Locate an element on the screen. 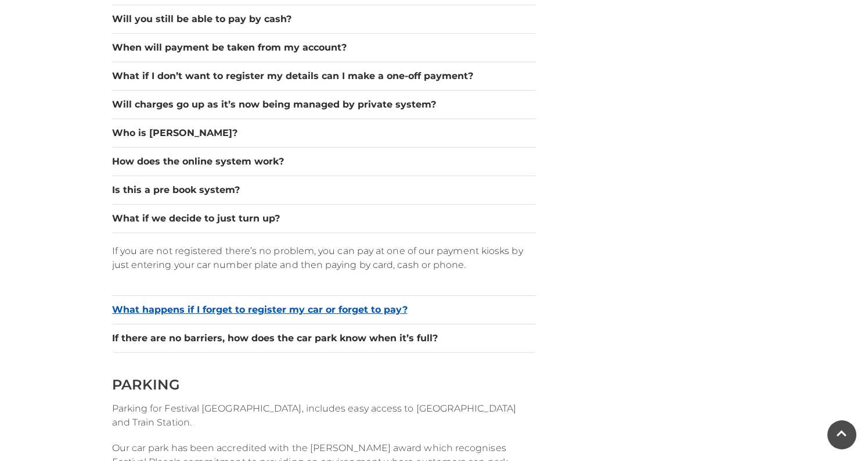 The width and height of the screenshot is (868, 461). p: If you are not registered there’s no problem, you can pay at one of our payment kiosks by just en... is located at coordinates (324, 258).